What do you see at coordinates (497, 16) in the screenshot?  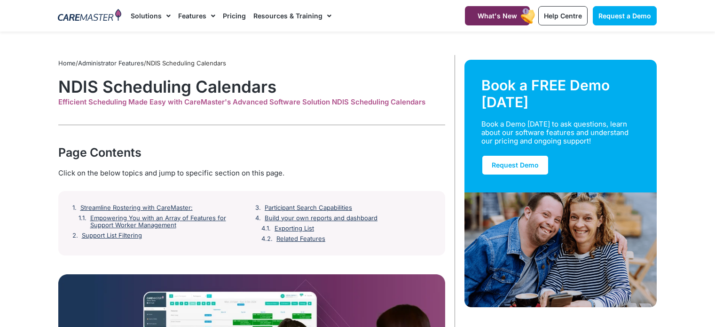 I see `span: What's New` at bounding box center [497, 16].